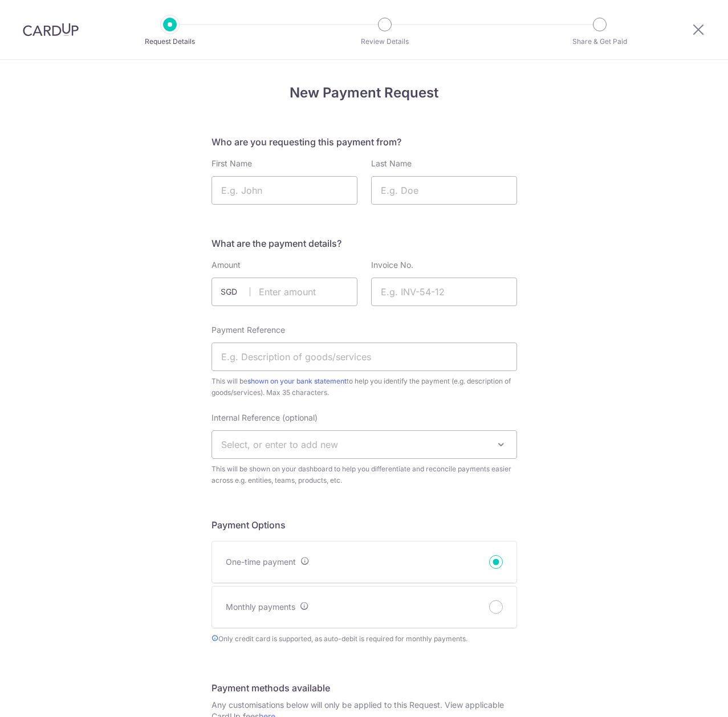  Describe the element at coordinates (364, 357) in the screenshot. I see `input: E.g. Description of goods/services` at that location.